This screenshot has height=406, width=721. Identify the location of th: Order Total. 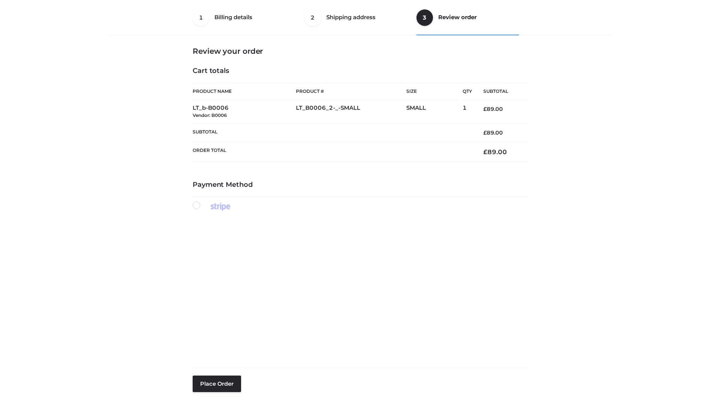
(332, 152).